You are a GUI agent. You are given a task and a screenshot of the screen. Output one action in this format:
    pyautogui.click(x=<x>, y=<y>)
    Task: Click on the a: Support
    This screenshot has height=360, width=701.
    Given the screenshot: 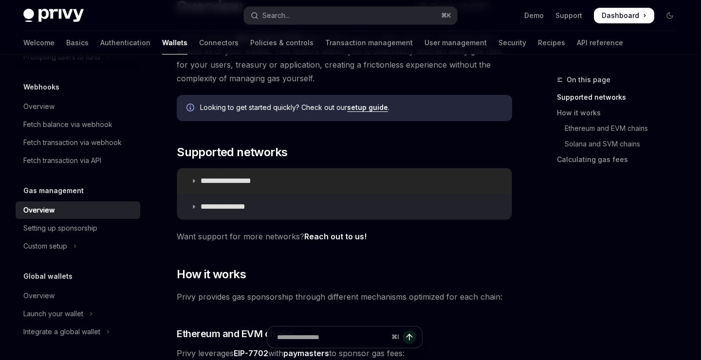 What is the action you would take?
    pyautogui.click(x=569, y=16)
    